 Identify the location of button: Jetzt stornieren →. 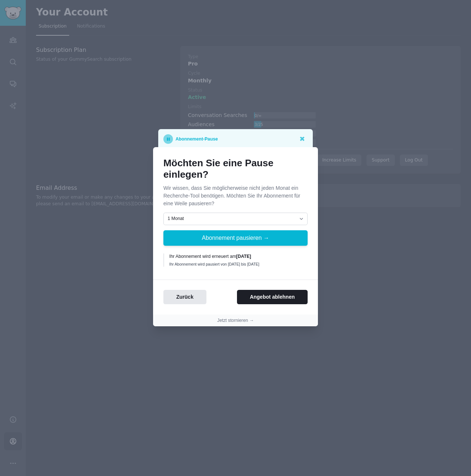
(235, 320).